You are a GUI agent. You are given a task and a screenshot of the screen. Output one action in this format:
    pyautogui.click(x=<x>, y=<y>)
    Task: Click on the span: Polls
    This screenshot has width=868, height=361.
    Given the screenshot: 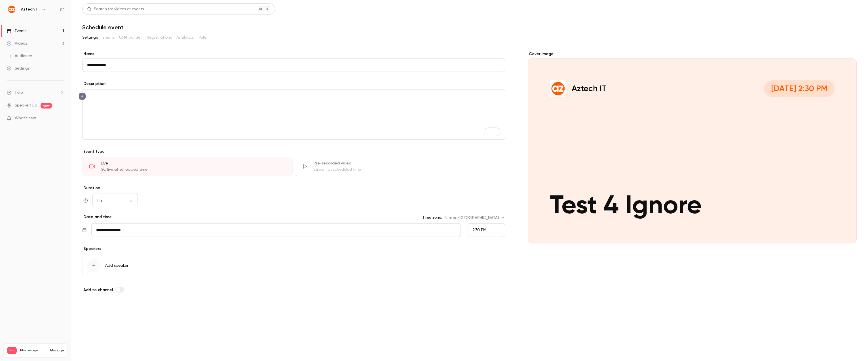 What is the action you would take?
    pyautogui.click(x=203, y=37)
    